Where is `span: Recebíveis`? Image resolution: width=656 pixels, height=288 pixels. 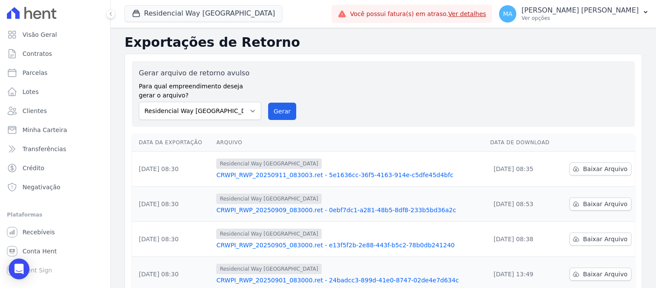
span: Recebíveis is located at coordinates (38, 232).